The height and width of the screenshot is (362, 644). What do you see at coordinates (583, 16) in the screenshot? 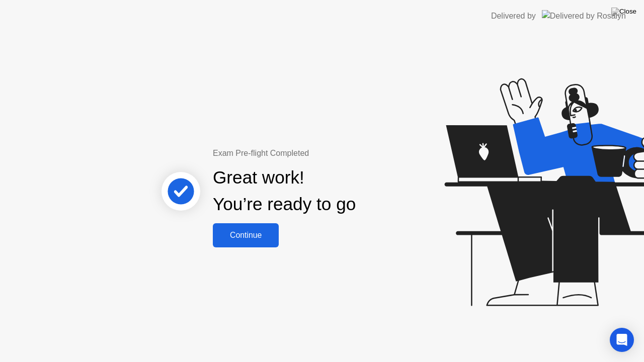
I see `img: Delivered by Rosalyn` at bounding box center [583, 16].